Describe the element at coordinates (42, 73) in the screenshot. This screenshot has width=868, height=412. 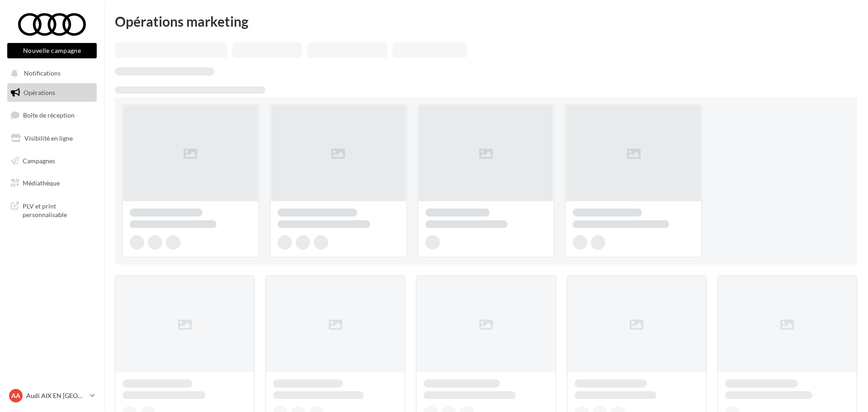
I see `span: Notifications` at that location.